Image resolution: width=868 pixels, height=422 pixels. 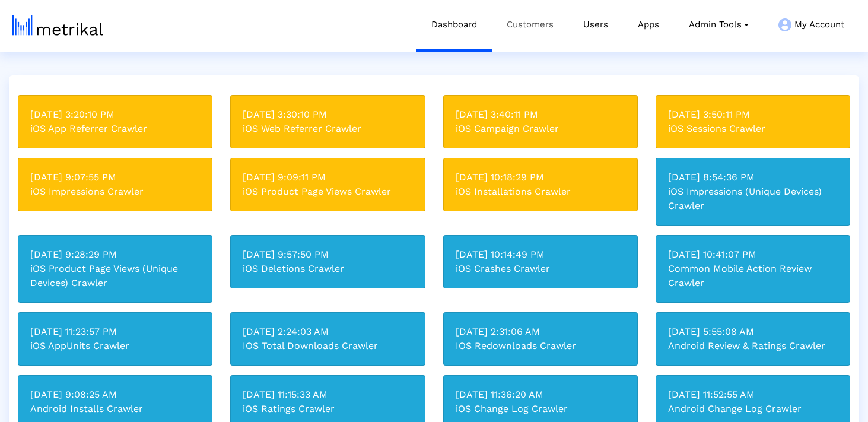 What do you see at coordinates (328, 129) in the screenshot?
I see `div: iOS Web Referrer Crawler` at bounding box center [328, 129].